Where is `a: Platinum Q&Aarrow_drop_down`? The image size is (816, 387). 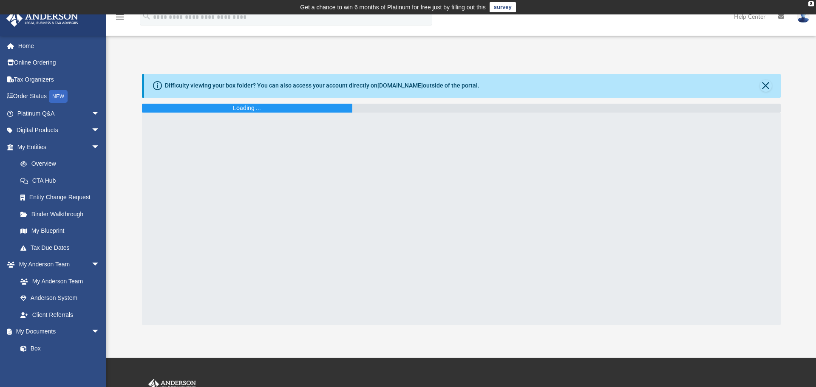 a: Platinum Q&Aarrow_drop_down is located at coordinates (59, 113).